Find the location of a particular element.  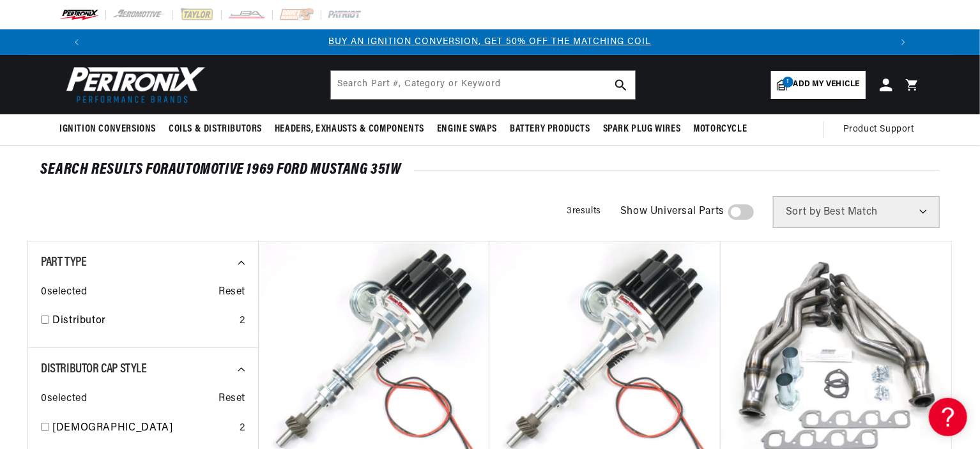

slideshow-component: Translation missing: en.sections.announcements.announcement_bar is located at coordinates (490, 43).